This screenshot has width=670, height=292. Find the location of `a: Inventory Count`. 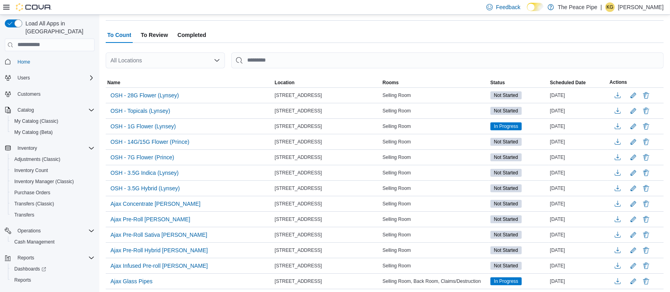

a: Inventory Count is located at coordinates (31, 171).